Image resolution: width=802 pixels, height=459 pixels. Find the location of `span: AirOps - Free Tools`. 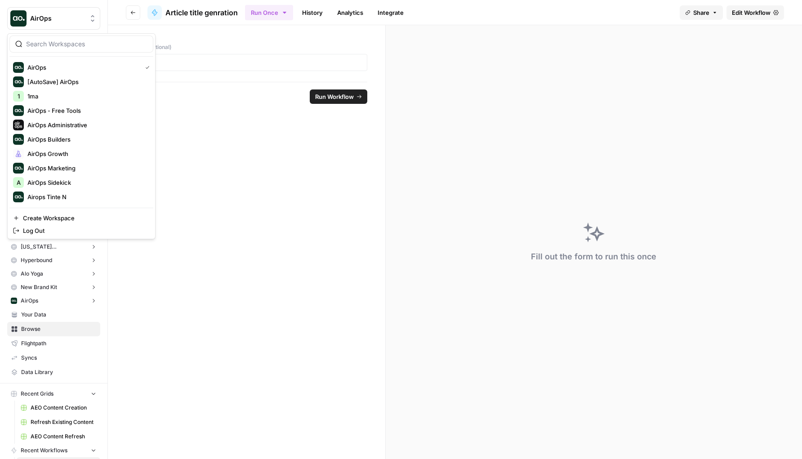

span: AirOps - Free Tools is located at coordinates (87, 111).